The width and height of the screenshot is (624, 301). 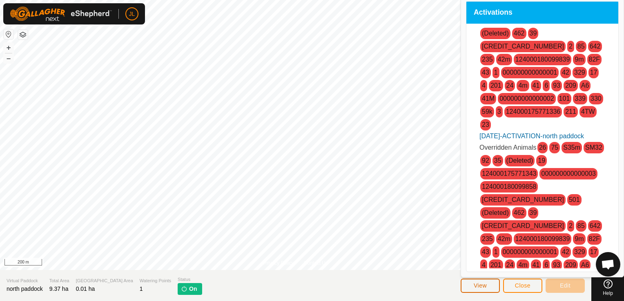 What do you see at coordinates (608, 265) in the screenshot?
I see `div: Open chat` at bounding box center [608, 265].